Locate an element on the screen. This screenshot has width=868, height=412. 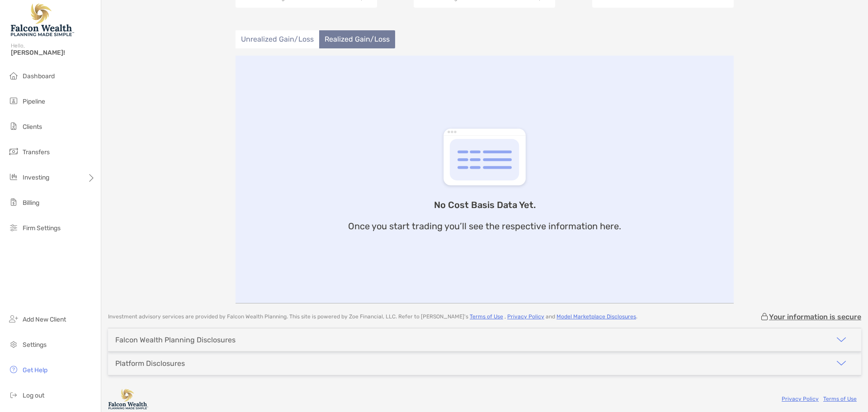
span: Add New Client is located at coordinates (44, 320).